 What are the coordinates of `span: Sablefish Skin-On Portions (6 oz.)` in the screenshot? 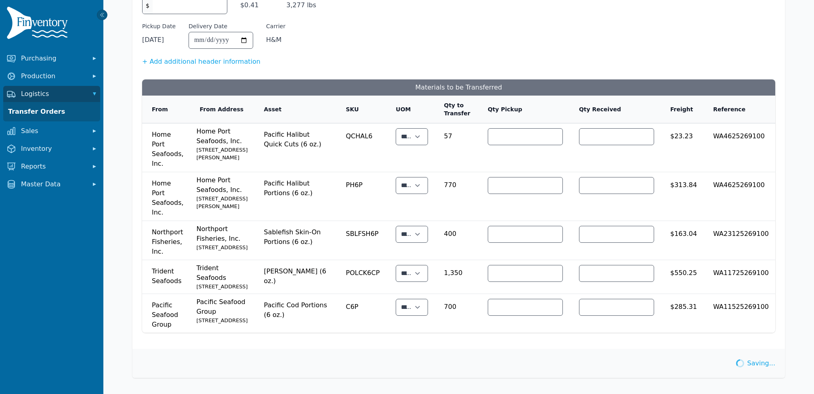 It's located at (296, 236).